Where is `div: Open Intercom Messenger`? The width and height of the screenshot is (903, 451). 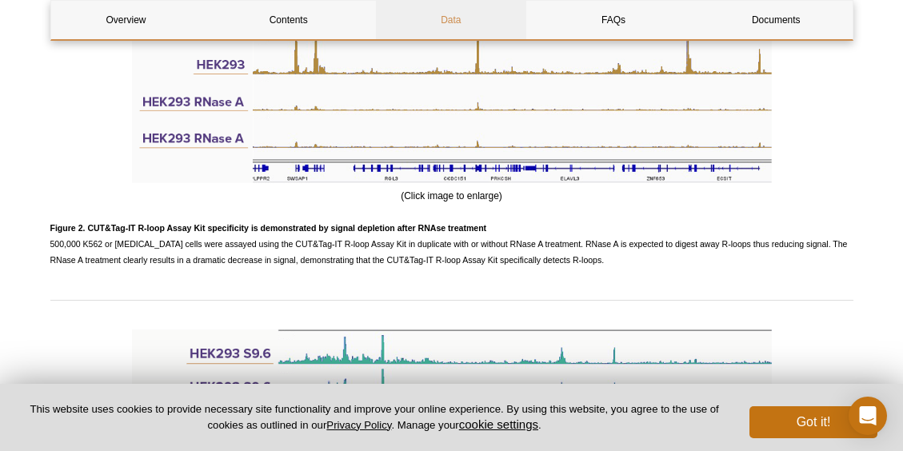 div: Open Intercom Messenger is located at coordinates (868, 416).